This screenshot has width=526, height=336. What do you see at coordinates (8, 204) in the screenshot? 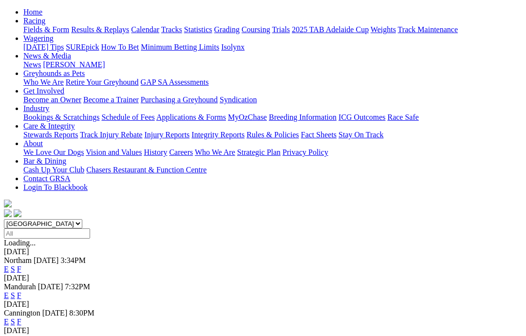
I see `img: logo-grsa-white.png` at bounding box center [8, 204].